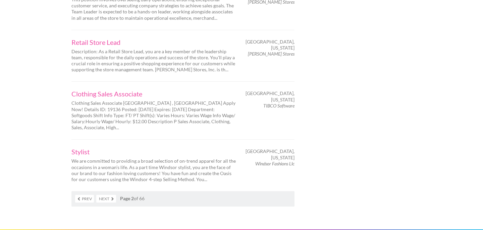 The height and width of the screenshot is (230, 483). Describe the element at coordinates (154, 170) in the screenshot. I see `p: We are committed to providing a broad selection of on-trend apparel for all the occasions in a wo...` at that location.